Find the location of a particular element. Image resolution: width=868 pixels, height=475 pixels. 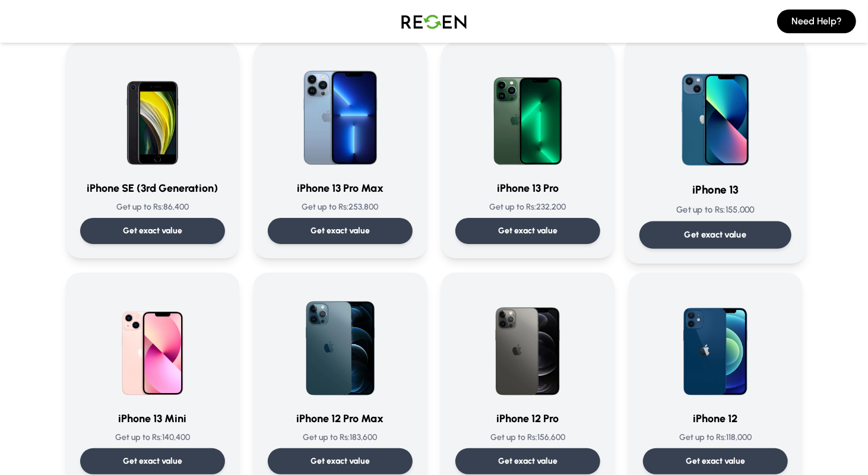

p: Get up to Rs: 155,000 is located at coordinates (716, 209).